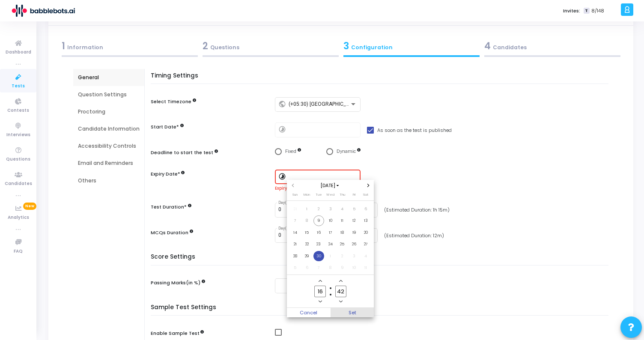 This screenshot has width=644, height=340. What do you see at coordinates (342, 232) in the screenshot?
I see `span: 18` at bounding box center [342, 232].